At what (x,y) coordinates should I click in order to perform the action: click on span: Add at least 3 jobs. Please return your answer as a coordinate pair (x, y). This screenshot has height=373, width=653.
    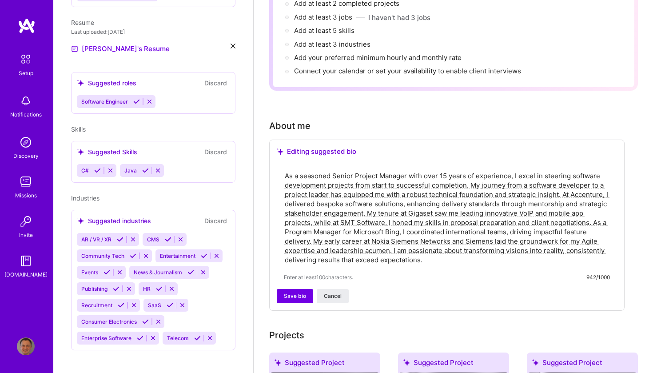
    Looking at the image, I should click on (323, 17).